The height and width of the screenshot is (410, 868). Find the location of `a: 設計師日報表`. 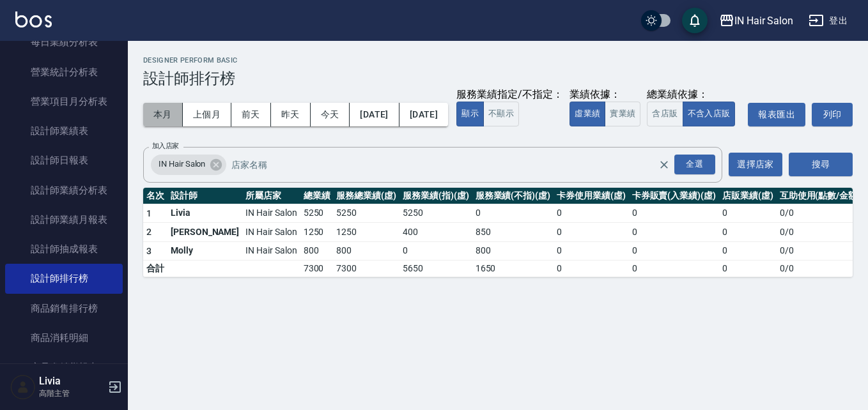

a: 設計師日報表 is located at coordinates (64, 160).